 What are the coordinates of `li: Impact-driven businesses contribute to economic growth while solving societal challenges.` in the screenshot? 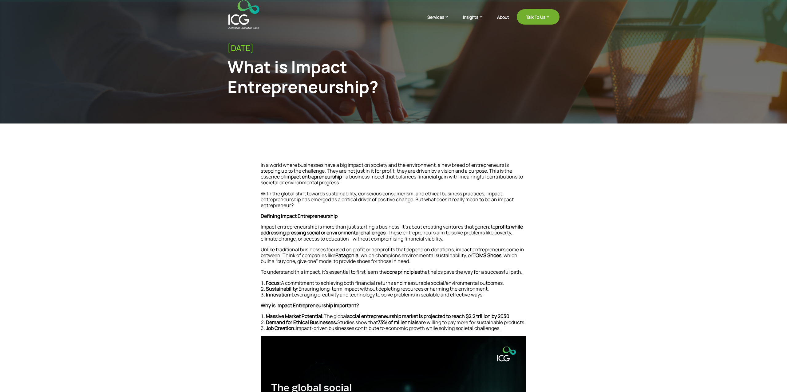 It's located at (393, 328).